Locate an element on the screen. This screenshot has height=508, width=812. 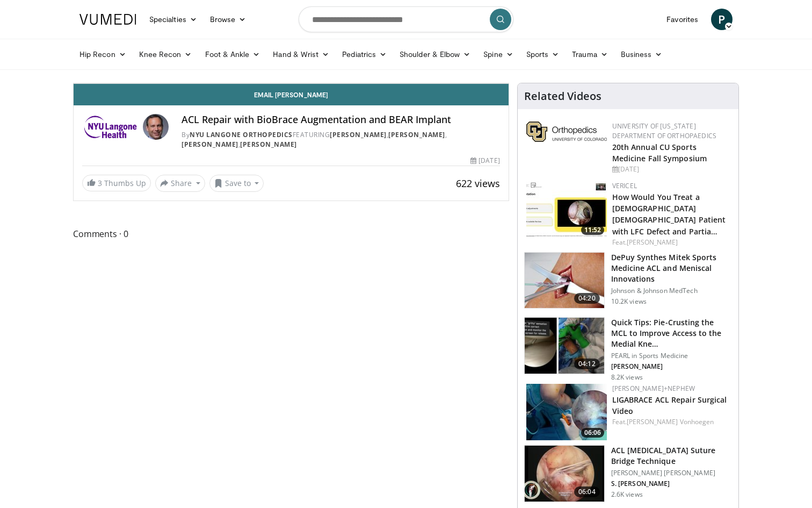
span: 04:12 is located at coordinates (587, 364).